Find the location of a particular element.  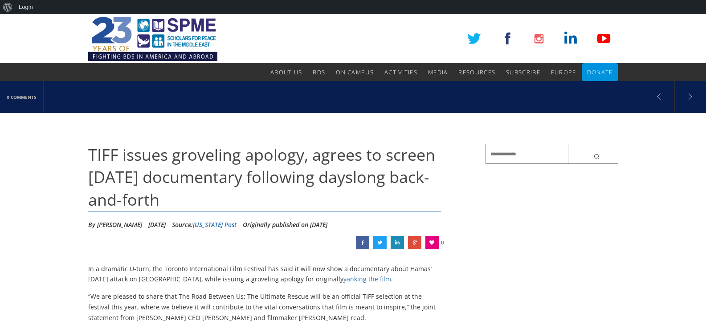

span: Europe is located at coordinates (564, 72).